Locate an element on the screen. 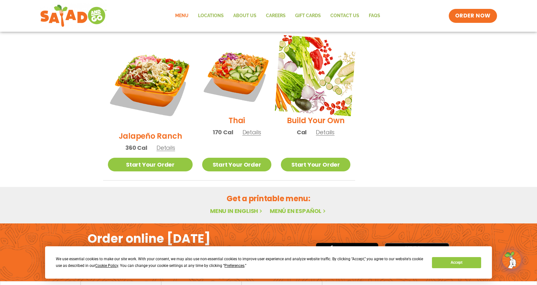 This screenshot has height=285, width=537. img: Product photo for Thai Salad is located at coordinates (237, 75).